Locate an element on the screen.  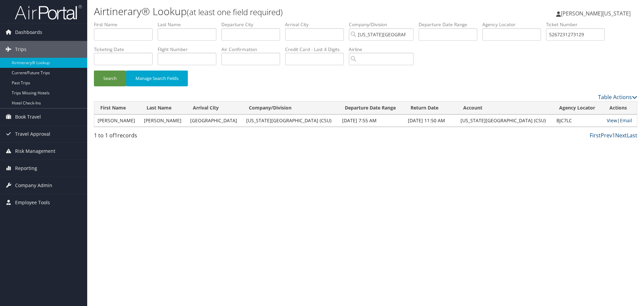
span: Book Travel is located at coordinates (28, 117).